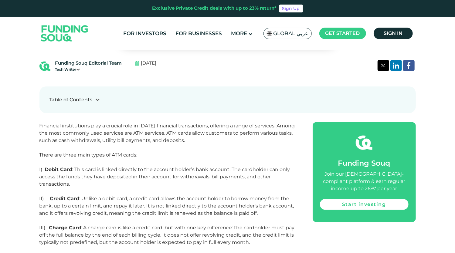 This screenshot has height=253, width=455. Describe the element at coordinates (198, 33) in the screenshot. I see `a: For Businesses` at that location.